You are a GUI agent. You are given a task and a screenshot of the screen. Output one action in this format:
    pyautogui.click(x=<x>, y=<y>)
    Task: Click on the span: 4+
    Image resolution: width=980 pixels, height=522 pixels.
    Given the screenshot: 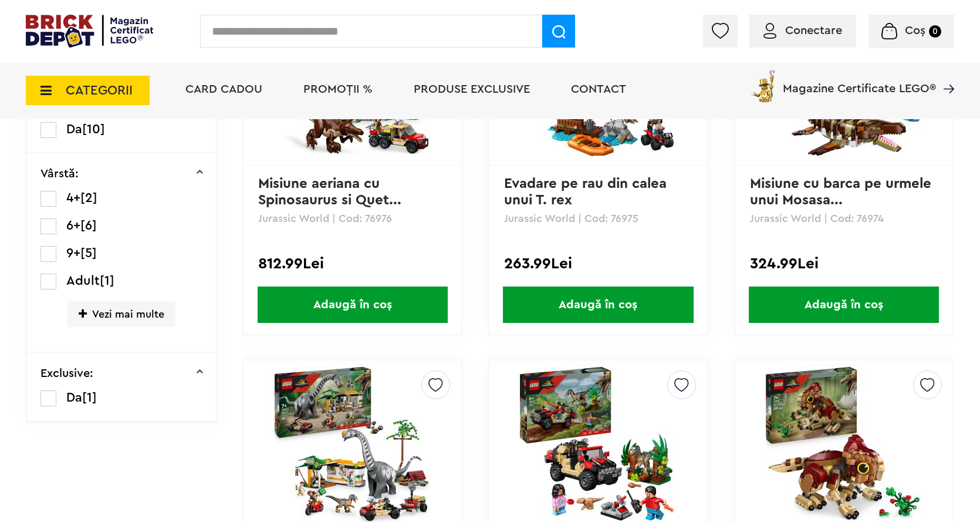 What is the action you would take?
    pyautogui.click(x=73, y=198)
    